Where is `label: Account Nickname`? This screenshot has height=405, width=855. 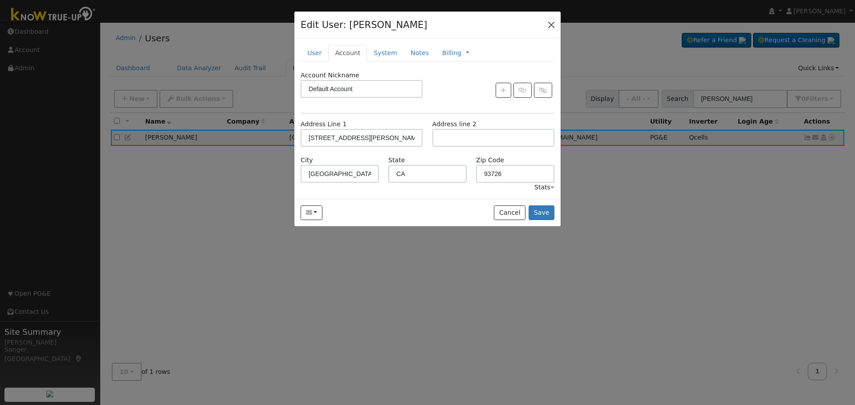
label: Account Nickname is located at coordinates (330, 75).